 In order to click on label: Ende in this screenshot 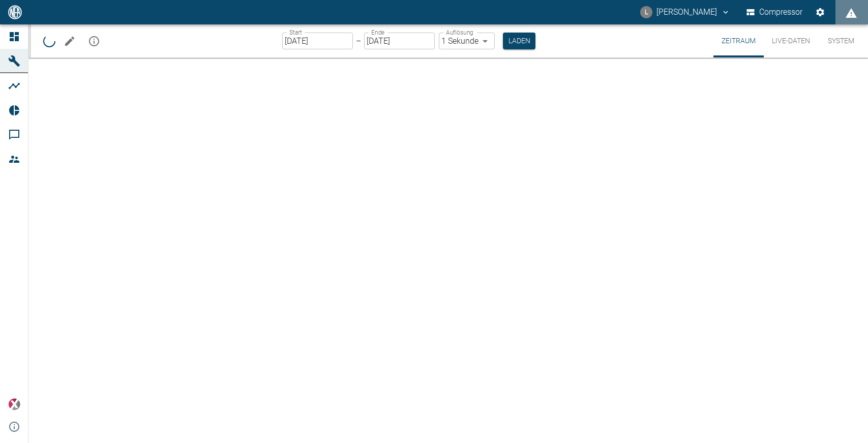, I will do `click(378, 32)`.